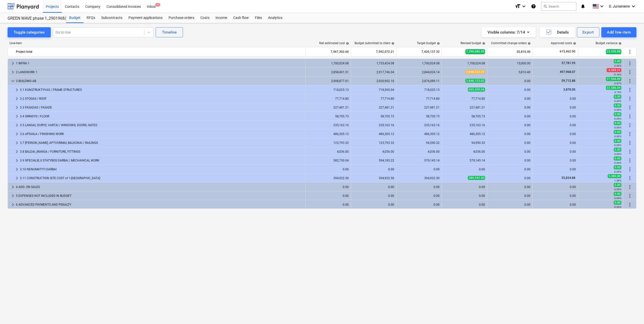 The width and height of the screenshot is (644, 324). What do you see at coordinates (475, 52) in the screenshot?
I see `span: 7,396,680.45` at bounding box center [475, 52].